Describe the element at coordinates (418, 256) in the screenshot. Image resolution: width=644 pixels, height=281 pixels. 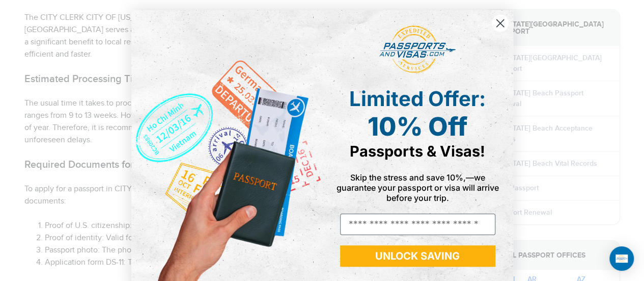
I see `button: UNLOCK SAVING` at that location.